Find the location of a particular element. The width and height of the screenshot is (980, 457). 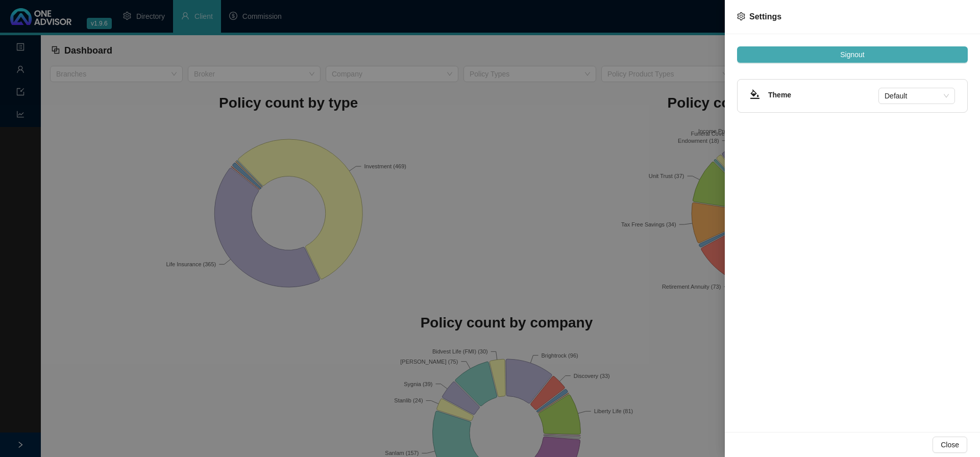

span: setting is located at coordinates (741, 16).